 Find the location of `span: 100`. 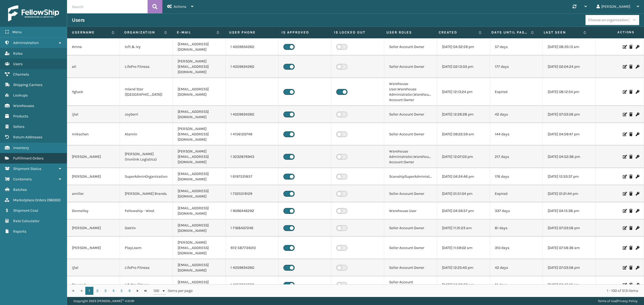

span: 100 is located at coordinates (157, 291).